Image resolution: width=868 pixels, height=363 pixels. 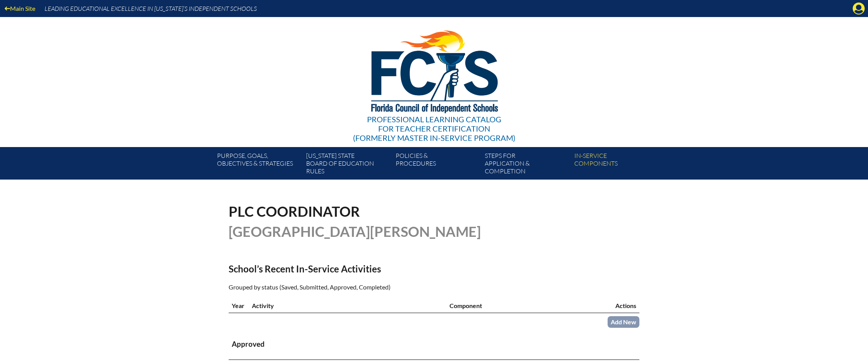 What do you see at coordinates (527, 165) in the screenshot?
I see `a: Steps forapplication & completion` at bounding box center [527, 165].